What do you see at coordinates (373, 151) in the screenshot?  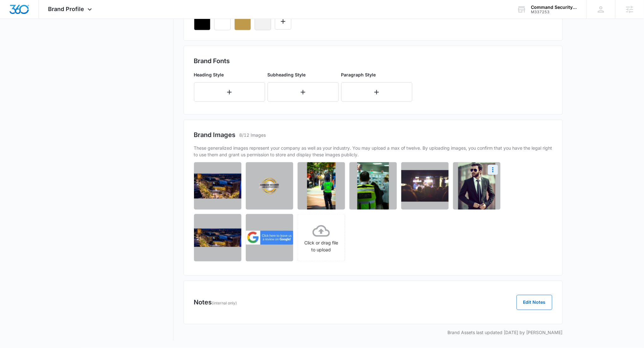 I see `p: These generalized images represent your company as well as your industry. You may upload a max of...` at bounding box center [373, 151].